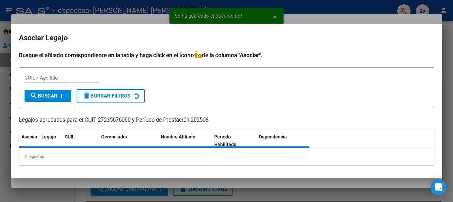 The height and width of the screenshot is (202, 453). Describe the element at coordinates (225, 140) in the screenshot. I see `span: Periodo Habilitado` at that location.